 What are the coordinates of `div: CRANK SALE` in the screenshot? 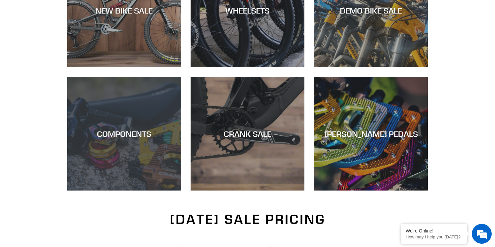 It's located at (247, 134).